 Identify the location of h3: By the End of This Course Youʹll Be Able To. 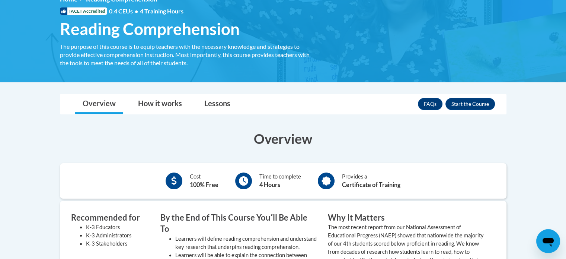
(239, 223).